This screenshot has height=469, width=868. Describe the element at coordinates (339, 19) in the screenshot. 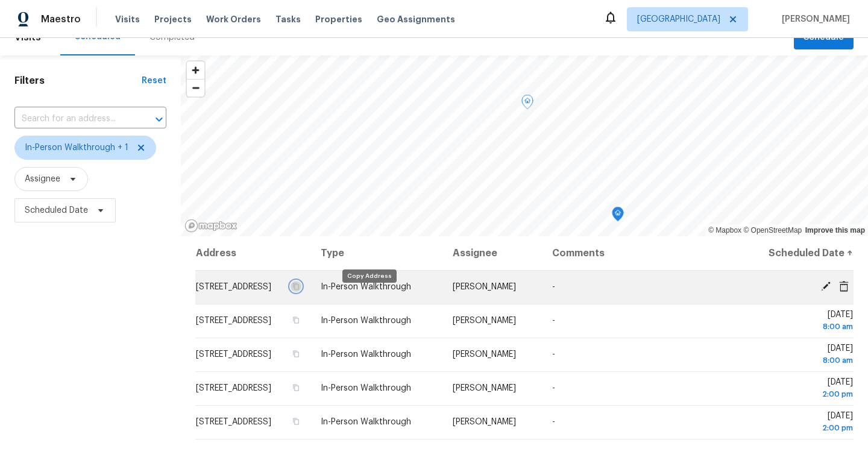

I see `span: Properties` at that location.